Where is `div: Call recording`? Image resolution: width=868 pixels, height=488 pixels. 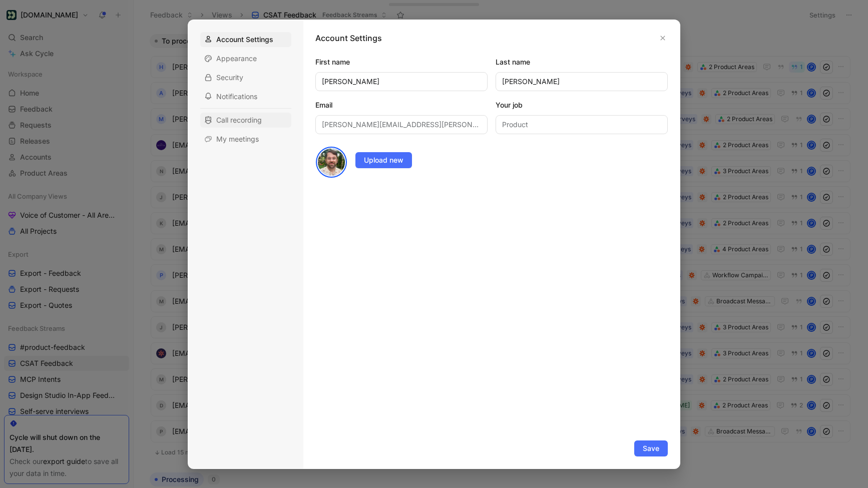
div: Call recording is located at coordinates (246, 120).